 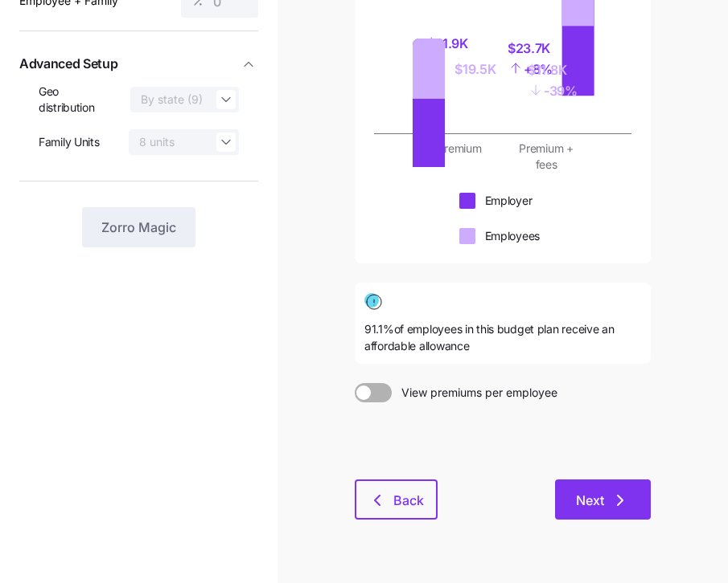 I want to click on button: Advanced Setup, so click(x=138, y=64).